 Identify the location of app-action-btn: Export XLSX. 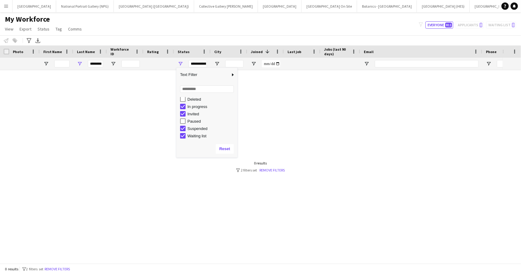
(38, 41).